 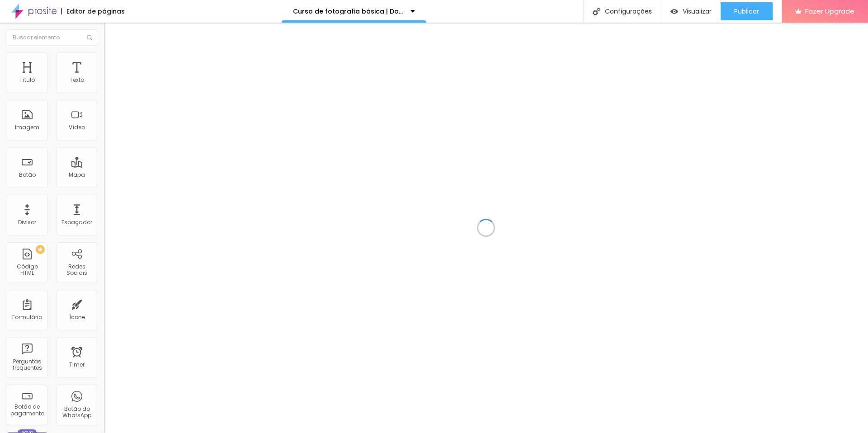 I want to click on span: Visualizar, so click(x=697, y=11).